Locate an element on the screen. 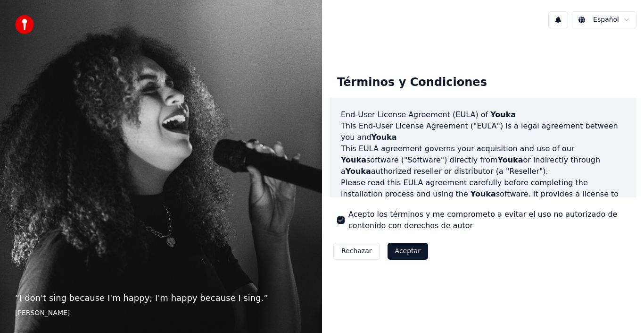 Image resolution: width=644 pixels, height=333 pixels. p: “ I don't sing because I'm happy; I'm happy because I sing. ” is located at coordinates (161, 298).